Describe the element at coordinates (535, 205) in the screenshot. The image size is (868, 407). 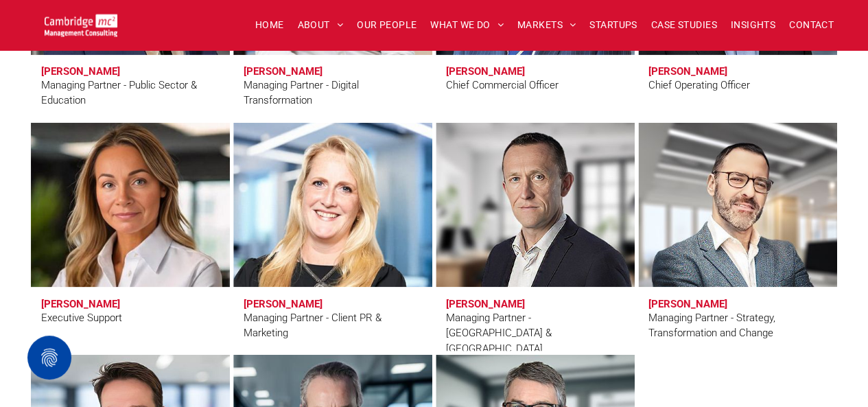
I see `a: Jason Jennings | Managing Partner - UK & Ireland` at that location.